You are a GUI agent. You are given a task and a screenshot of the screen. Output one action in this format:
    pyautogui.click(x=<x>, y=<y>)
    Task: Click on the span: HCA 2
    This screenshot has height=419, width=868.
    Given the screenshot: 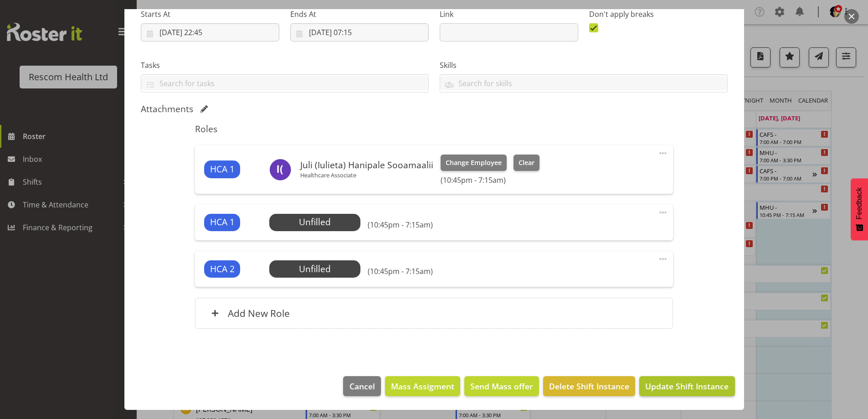 What is the action you would take?
    pyautogui.click(x=222, y=269)
    